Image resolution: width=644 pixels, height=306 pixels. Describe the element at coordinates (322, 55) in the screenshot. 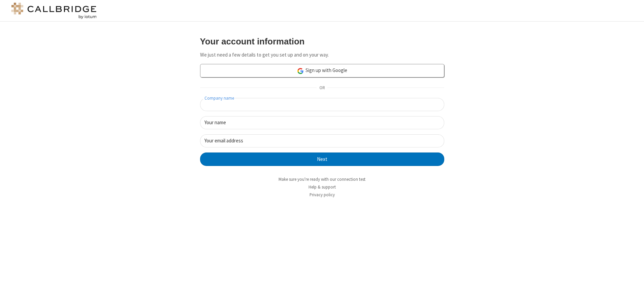

I see `p: We just need a few details to get you set up and on your way.` at that location.